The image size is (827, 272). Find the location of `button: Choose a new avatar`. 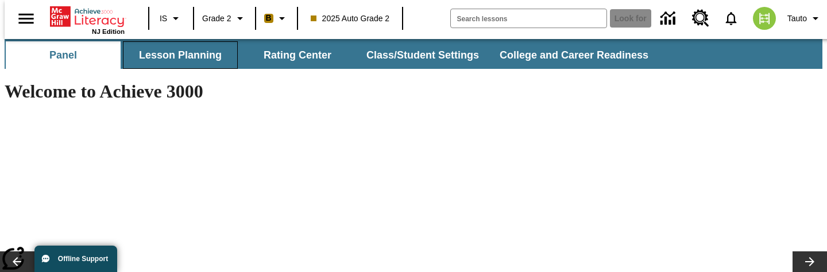

button: Choose a new avatar is located at coordinates (764, 18).